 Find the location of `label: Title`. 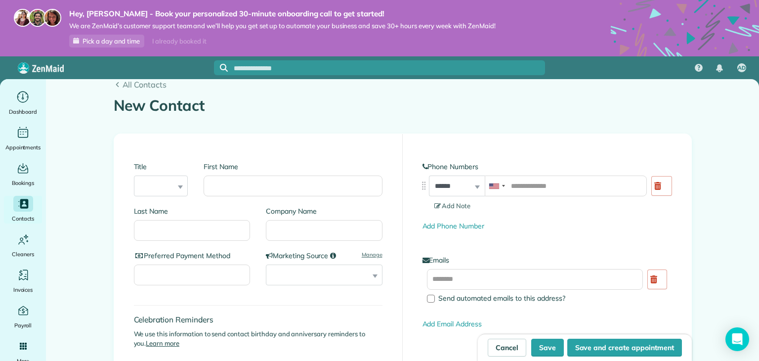

label: Title is located at coordinates (161, 166).